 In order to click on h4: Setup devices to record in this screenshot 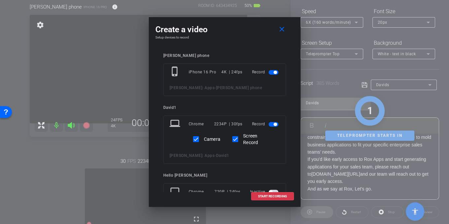, I will do `click(224, 38)`.